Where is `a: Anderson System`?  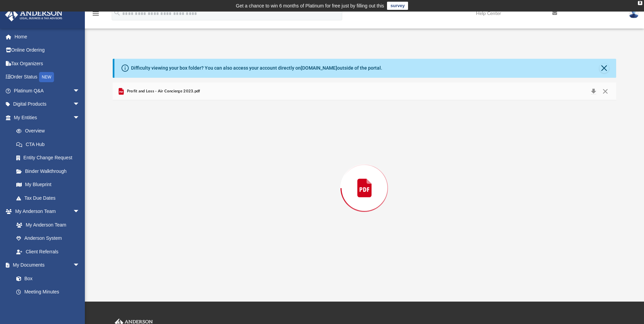
a: Anderson System is located at coordinates (48, 238).